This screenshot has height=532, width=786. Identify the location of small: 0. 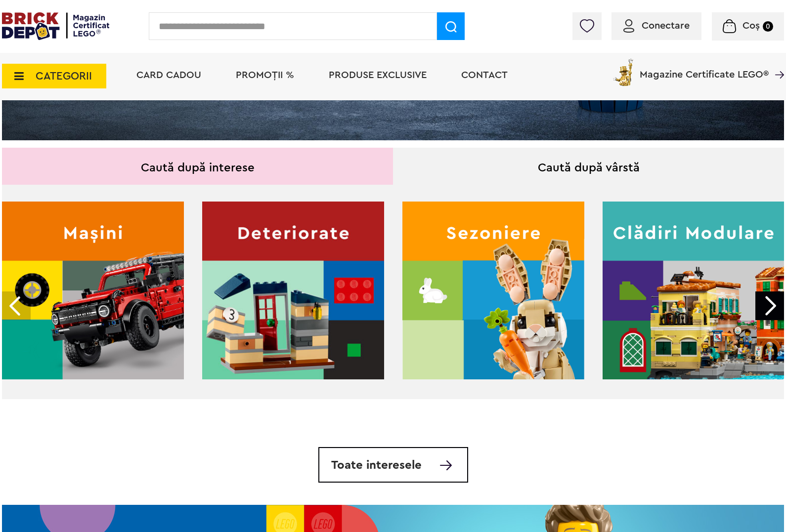
(768, 26).